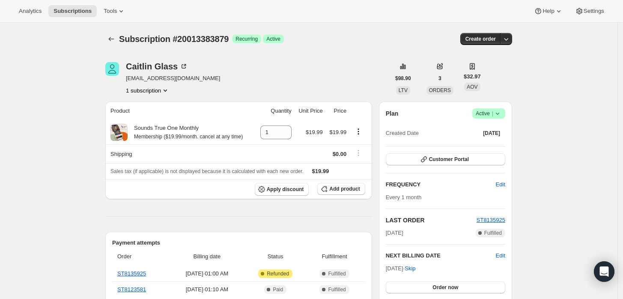 This screenshot has width=623, height=299. Describe the element at coordinates (334, 256) in the screenshot. I see `span: Fulfillment` at that location.